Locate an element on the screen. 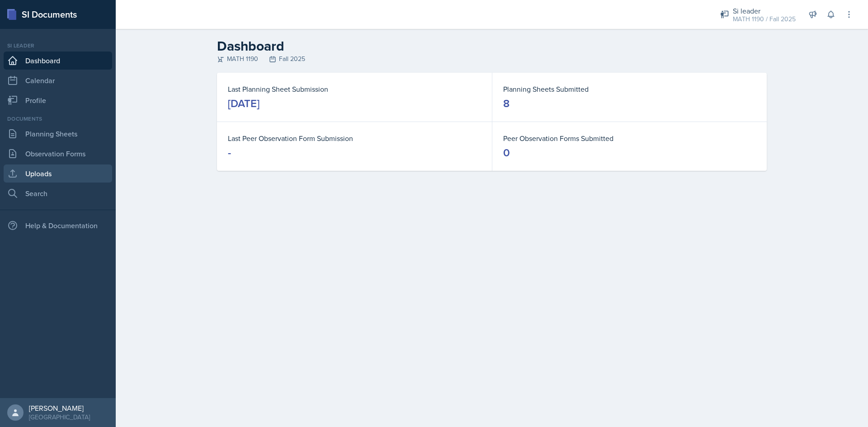 The width and height of the screenshot is (868, 427). h2: Dashboard is located at coordinates (492, 46).